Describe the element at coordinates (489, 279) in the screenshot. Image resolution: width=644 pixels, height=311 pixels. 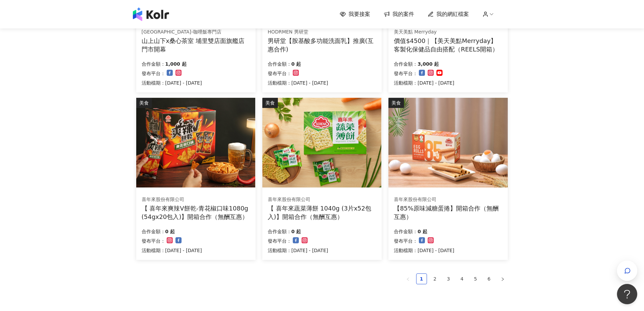
I see `a: 6` at that location.